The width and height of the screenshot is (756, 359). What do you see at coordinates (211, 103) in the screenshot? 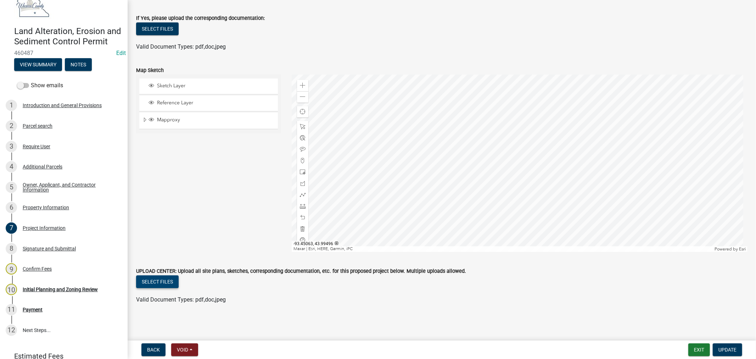
I see `div: Reference Layer` at bounding box center [211, 103].